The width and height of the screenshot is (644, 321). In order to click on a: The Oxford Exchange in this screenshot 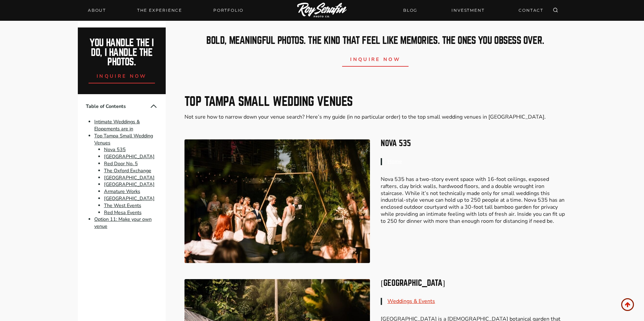, I will do `click(127, 171)`.